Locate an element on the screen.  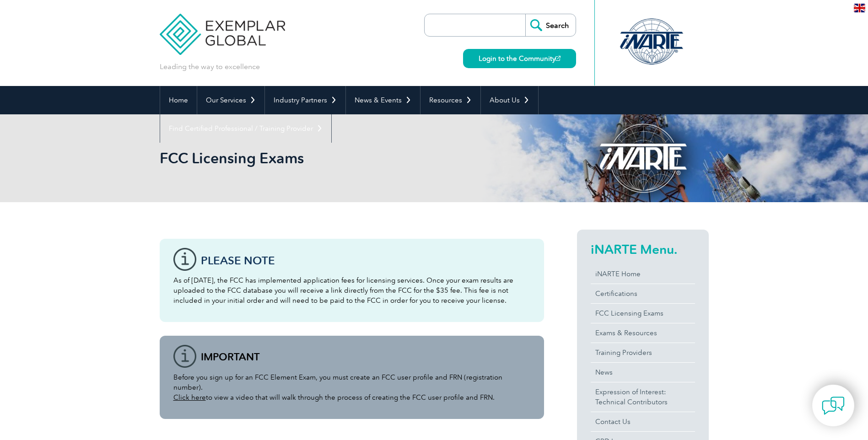
a: Contact Us is located at coordinates (643, 422).